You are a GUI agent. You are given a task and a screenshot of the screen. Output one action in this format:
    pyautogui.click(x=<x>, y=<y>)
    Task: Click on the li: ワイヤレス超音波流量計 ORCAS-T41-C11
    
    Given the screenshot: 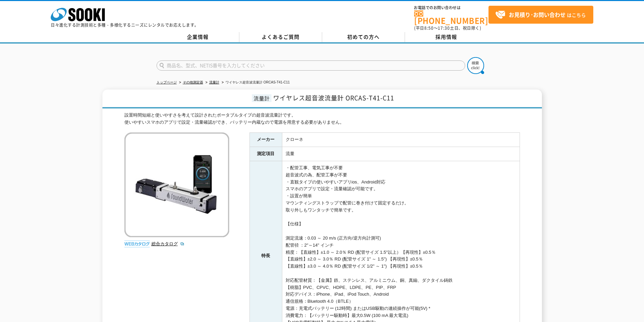 What is the action you would take?
    pyautogui.click(x=255, y=82)
    